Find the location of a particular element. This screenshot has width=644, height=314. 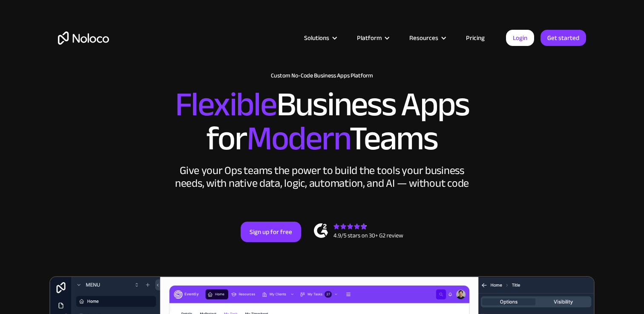

span: Flexible is located at coordinates (226, 104).